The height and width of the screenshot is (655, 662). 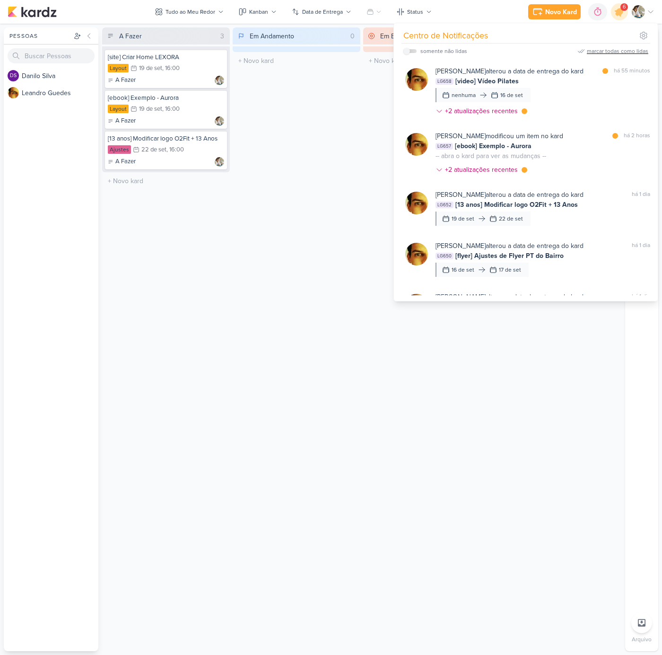 I want to click on div: 0, so click(x=352, y=36).